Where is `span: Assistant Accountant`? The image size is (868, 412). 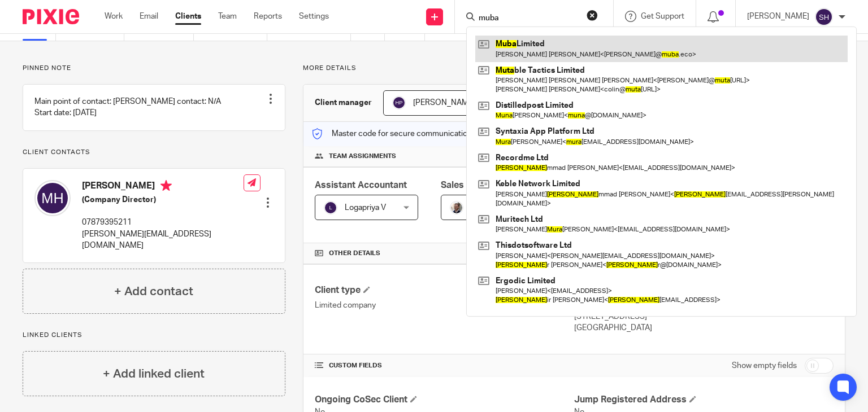 span: Assistant Accountant is located at coordinates (361, 185).